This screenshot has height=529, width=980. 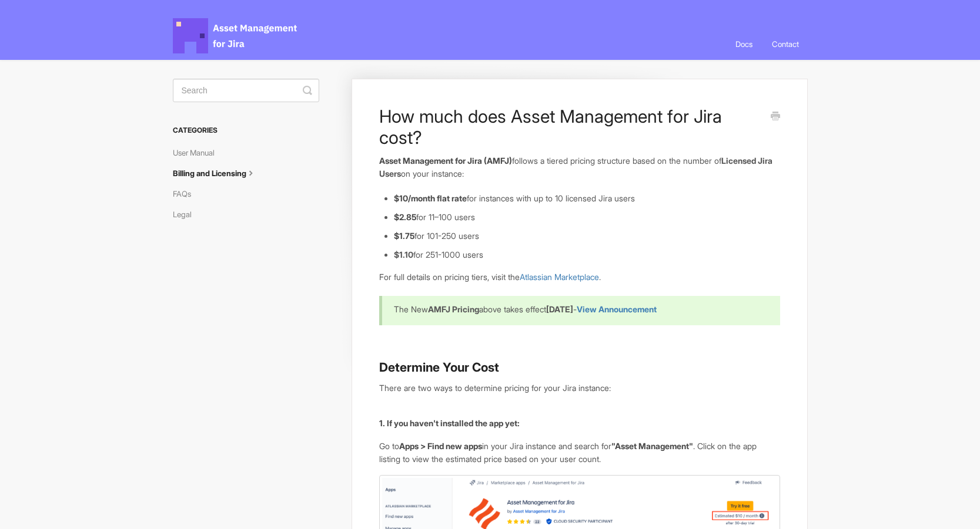 What do you see at coordinates (617, 309) in the screenshot?
I see `a: View Announcement` at bounding box center [617, 309].